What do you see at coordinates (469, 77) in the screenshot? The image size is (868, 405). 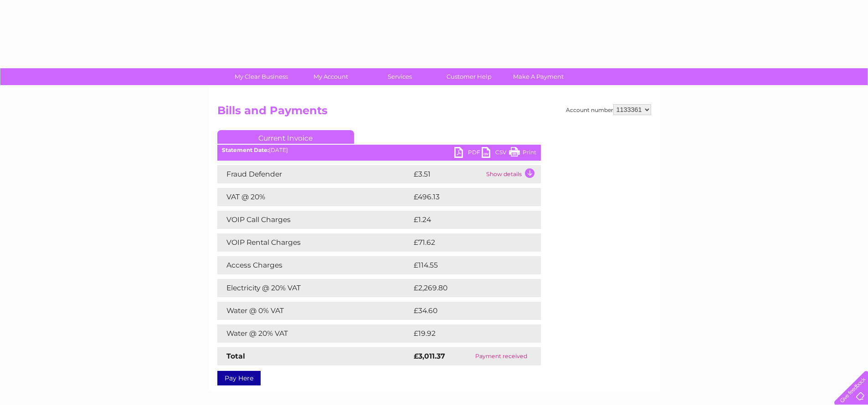 I see `a: Customer Help` at bounding box center [469, 77].